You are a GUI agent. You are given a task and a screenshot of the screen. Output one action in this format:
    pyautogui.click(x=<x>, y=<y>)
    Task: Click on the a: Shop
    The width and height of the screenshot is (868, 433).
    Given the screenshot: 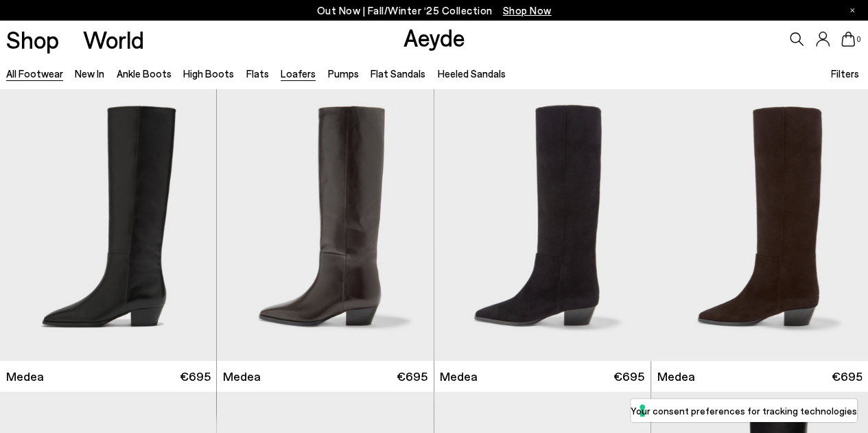 What is the action you would take?
    pyautogui.click(x=32, y=40)
    